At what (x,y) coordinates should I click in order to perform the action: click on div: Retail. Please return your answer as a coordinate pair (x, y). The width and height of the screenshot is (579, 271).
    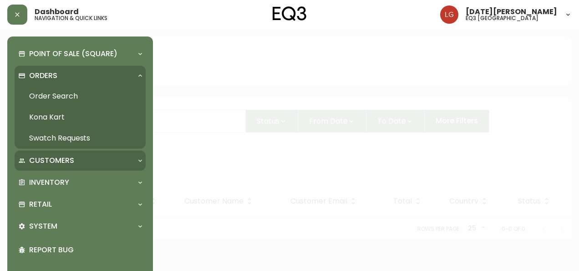
    Looking at the image, I should click on (80, 204).